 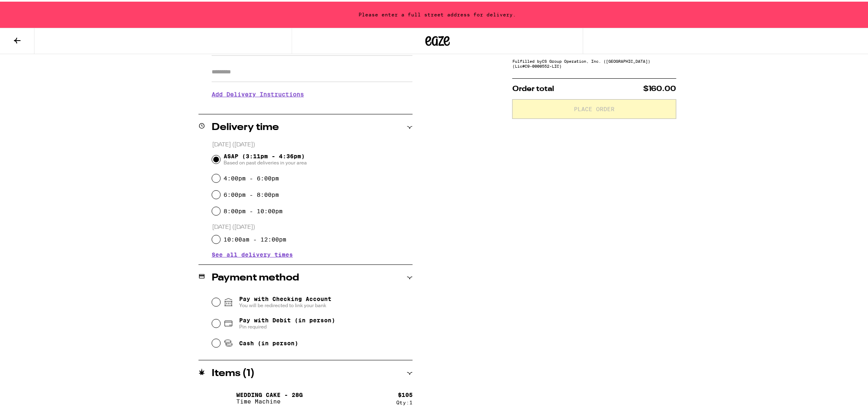 What do you see at coordinates (253, 253) in the screenshot?
I see `button: See all delivery times` at bounding box center [253, 253].